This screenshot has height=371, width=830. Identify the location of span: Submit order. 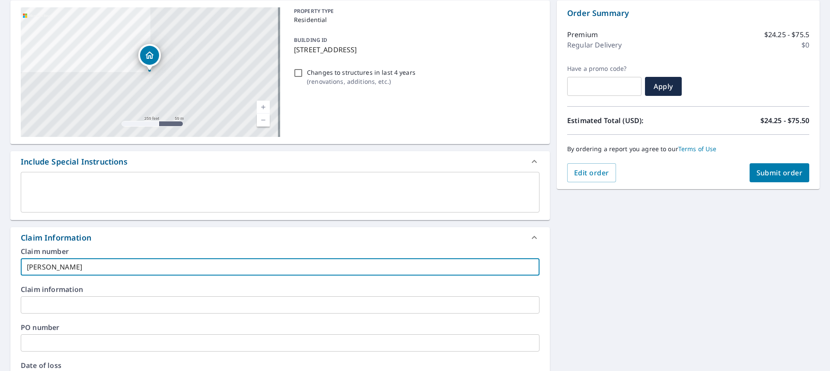
(779, 173).